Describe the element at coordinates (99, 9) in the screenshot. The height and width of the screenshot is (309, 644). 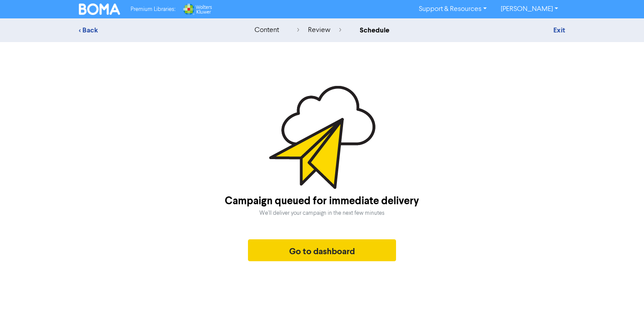
I see `img: BOMA Logo` at that location.